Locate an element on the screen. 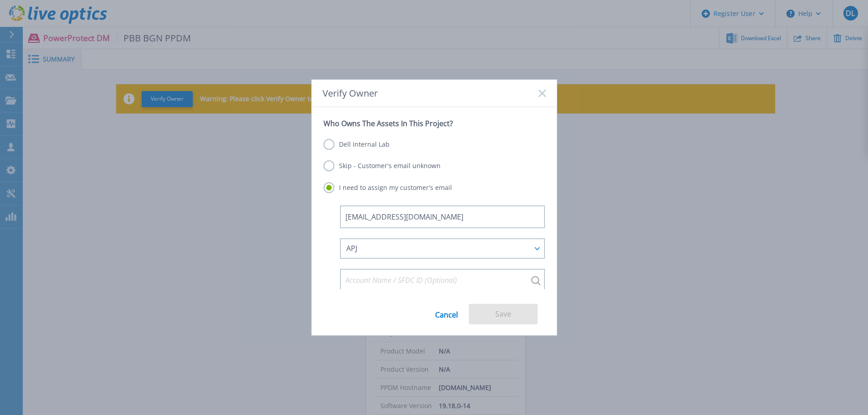 The height and width of the screenshot is (415, 868). div: APJ is located at coordinates (437, 248).